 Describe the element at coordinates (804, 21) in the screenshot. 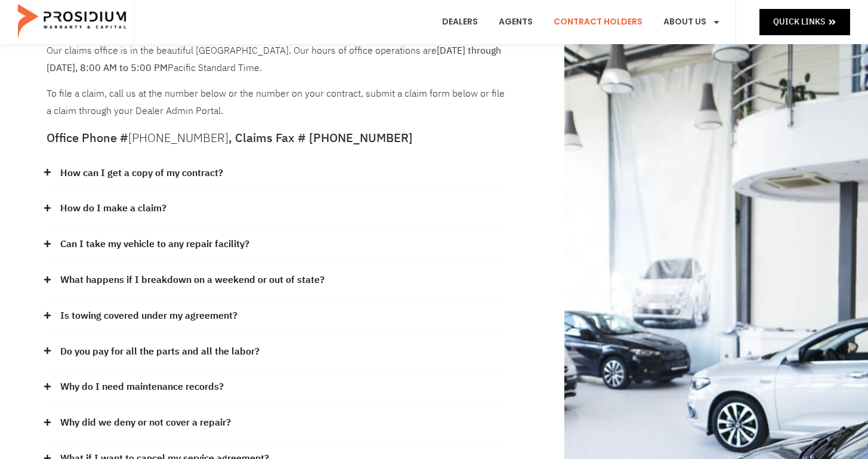

I see `a: Quick Links` at that location.